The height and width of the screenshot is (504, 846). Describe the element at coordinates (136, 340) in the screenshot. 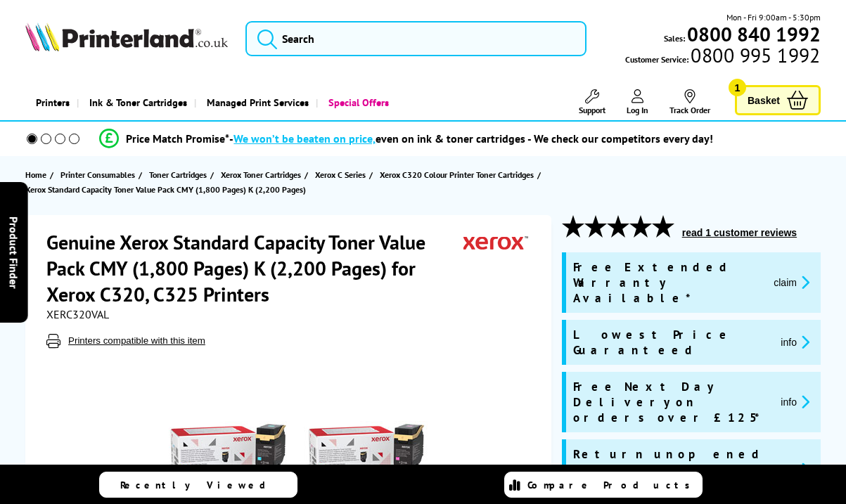

I see `button: Printers compatible with this item` at that location.